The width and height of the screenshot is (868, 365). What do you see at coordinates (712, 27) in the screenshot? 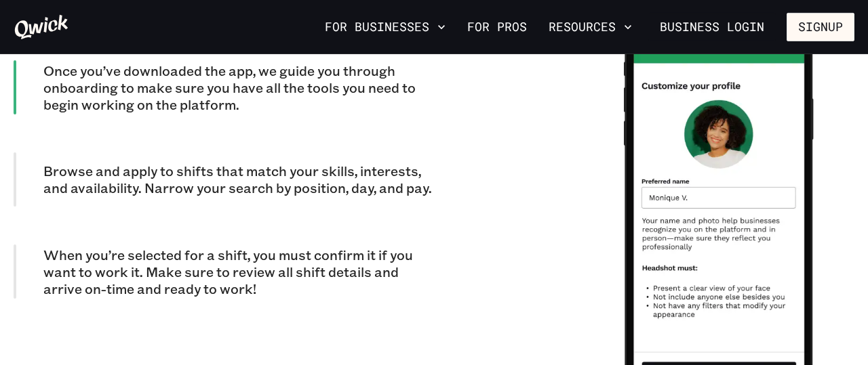
I see `a: Business Login` at bounding box center [712, 27].